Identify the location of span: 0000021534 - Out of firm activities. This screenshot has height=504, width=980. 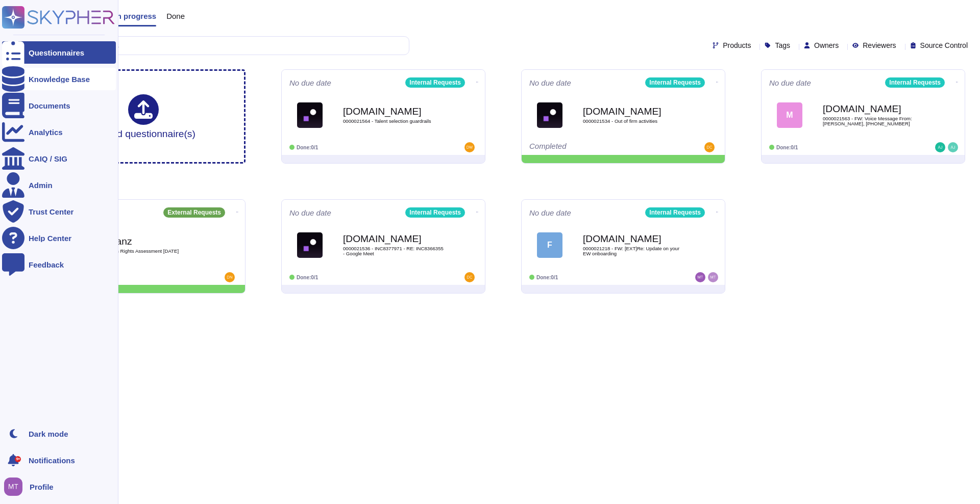
(634, 121).